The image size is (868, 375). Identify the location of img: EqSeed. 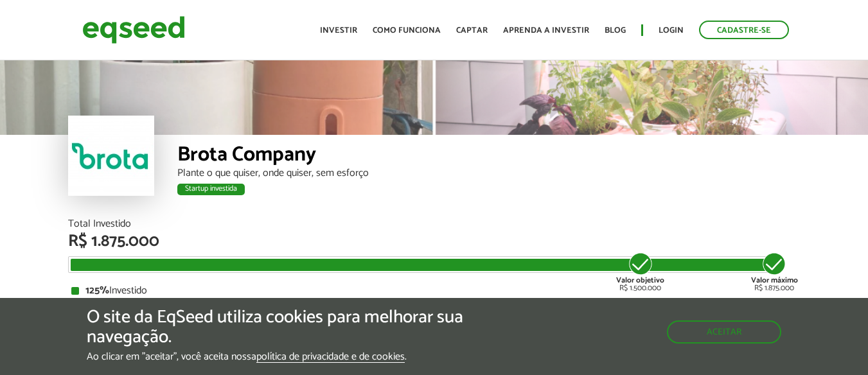
(134, 30).